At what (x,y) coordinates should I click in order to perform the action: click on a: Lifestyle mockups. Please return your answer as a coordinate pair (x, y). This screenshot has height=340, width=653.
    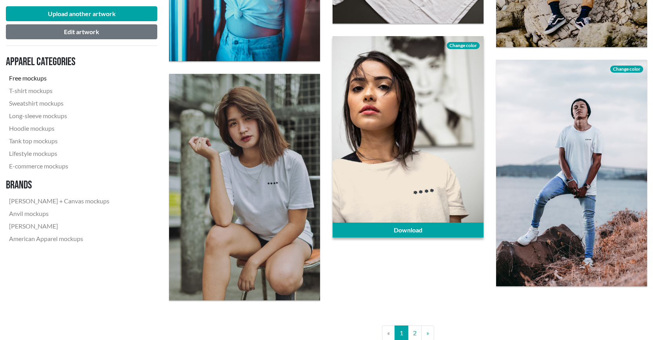
    Looking at the image, I should click on (59, 153).